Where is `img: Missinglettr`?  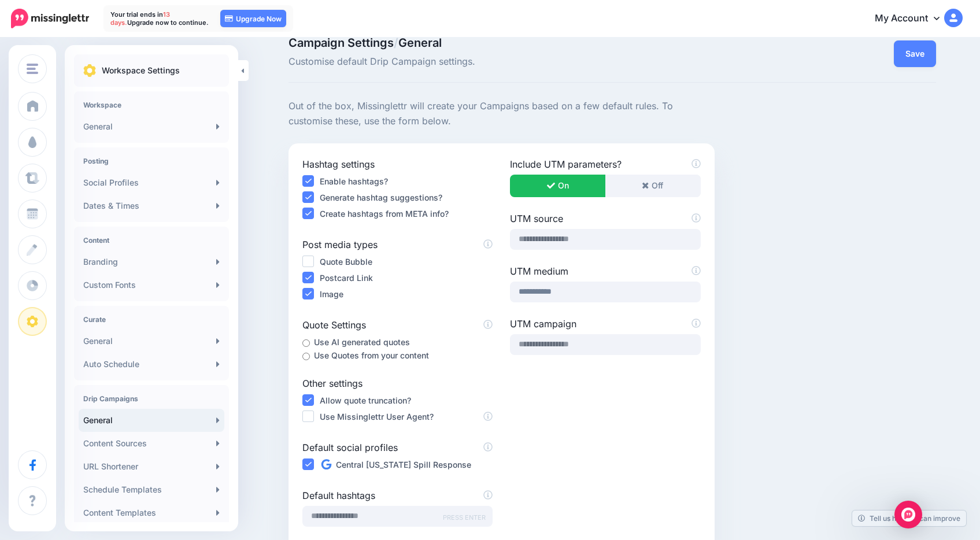 img: Missinglettr is located at coordinates (50, 19).